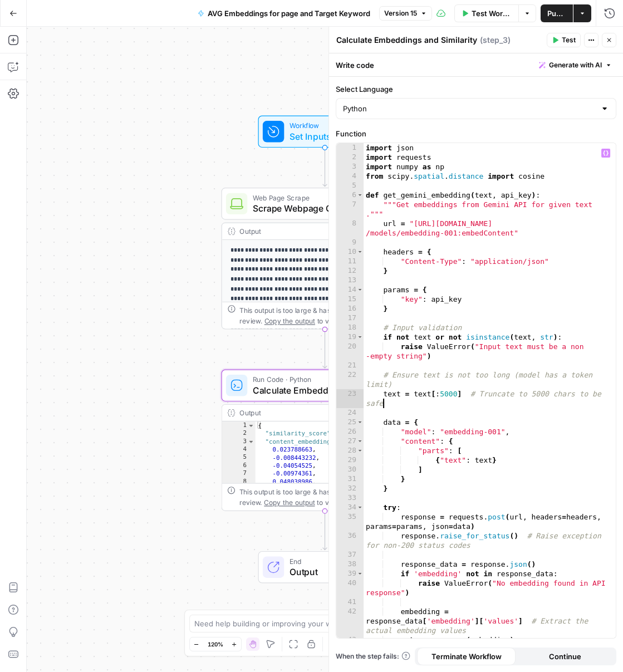  Describe the element at coordinates (360, 573) in the screenshot. I see `span: Toggle code folding, rows 39 through 40` at that location.